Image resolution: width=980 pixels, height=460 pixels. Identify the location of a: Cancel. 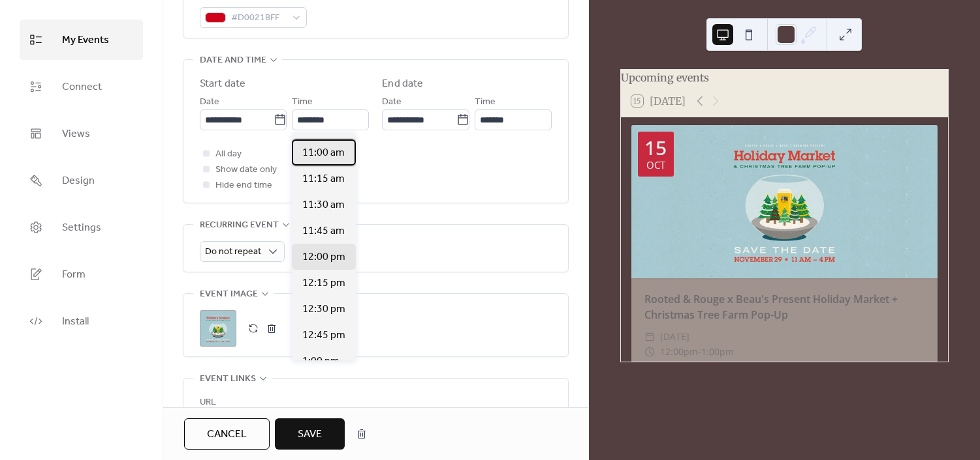
(227, 434).